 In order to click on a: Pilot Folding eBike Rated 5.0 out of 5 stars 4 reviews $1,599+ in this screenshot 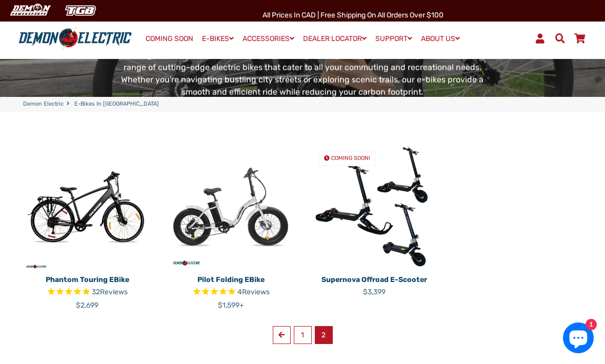, I will do `click(231, 291)`.